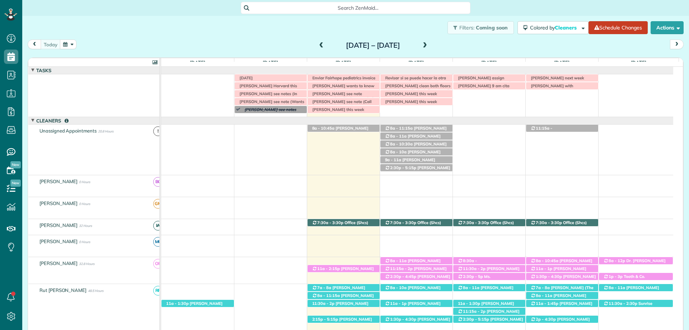 The width and height of the screenshot is (689, 330). I want to click on span: 11:30a - 2p, so click(323, 303).